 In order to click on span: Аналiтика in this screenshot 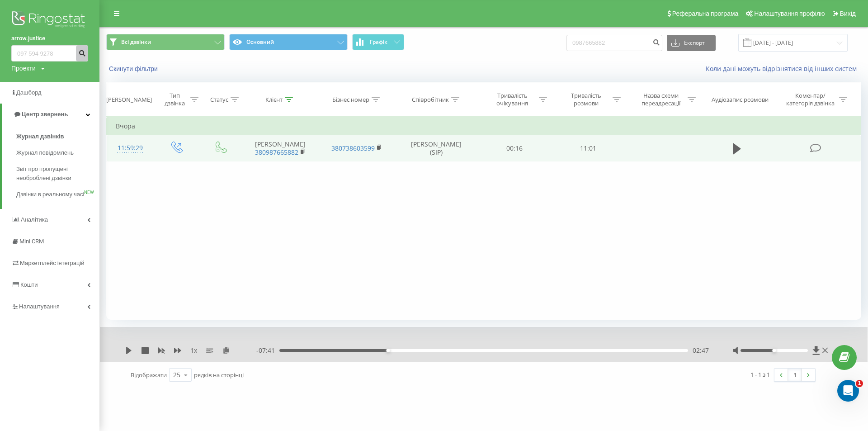, I will do `click(34, 219)`.